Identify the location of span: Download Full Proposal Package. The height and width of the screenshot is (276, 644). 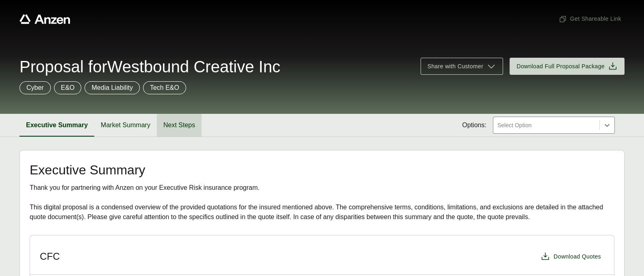
(560, 66).